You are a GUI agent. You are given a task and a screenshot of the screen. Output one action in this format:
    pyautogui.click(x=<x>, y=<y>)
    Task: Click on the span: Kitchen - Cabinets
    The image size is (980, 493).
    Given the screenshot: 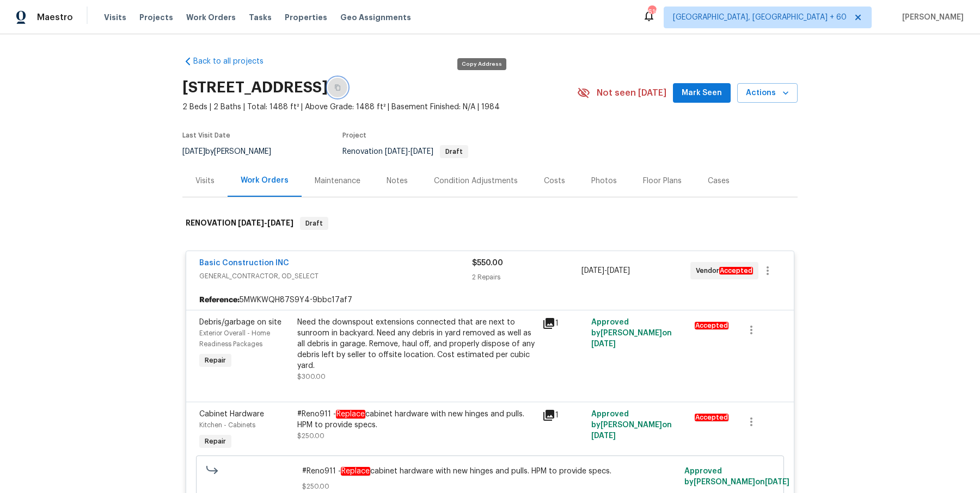 What is the action you would take?
    pyautogui.click(x=227, y=425)
    